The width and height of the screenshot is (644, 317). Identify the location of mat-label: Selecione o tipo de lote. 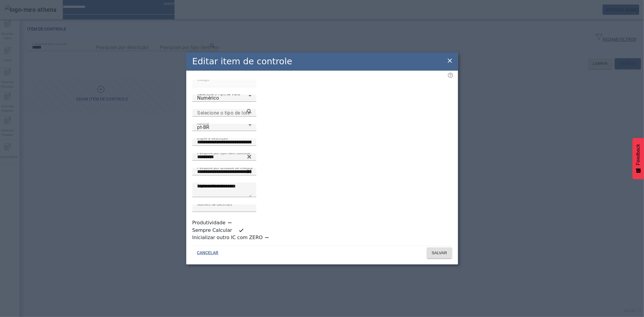
(224, 113).